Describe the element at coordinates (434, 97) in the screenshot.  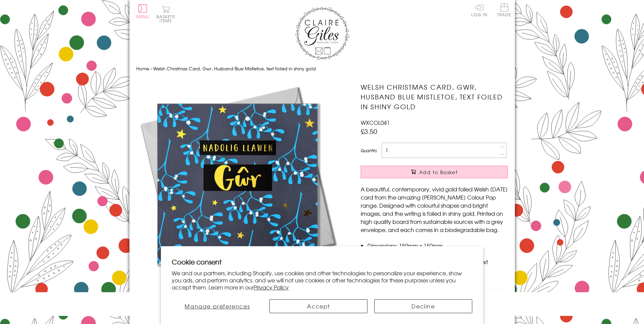
I see `h1: Welsh Christmas Card, Gwr, Husband Blue Mistletoe, text foiled in shiny gold` at that location.